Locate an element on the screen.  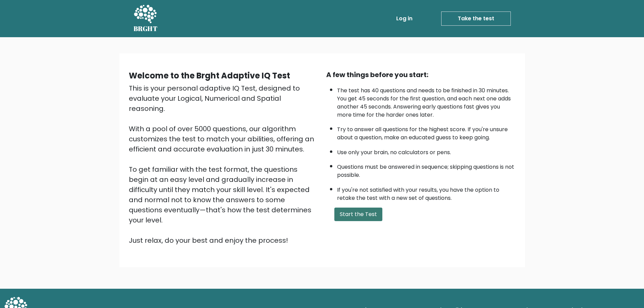
li: The test has 40 questions and needs to be finished in 30 minutes. You get 45 seconds for the firs... is located at coordinates (426, 101).